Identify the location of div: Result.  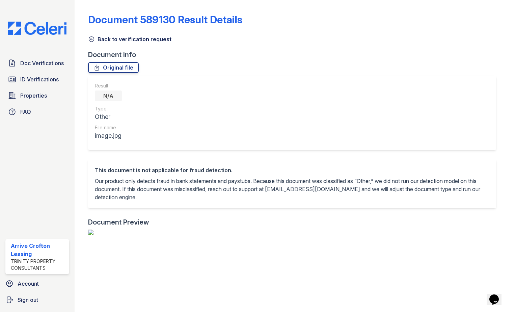
(108, 86).